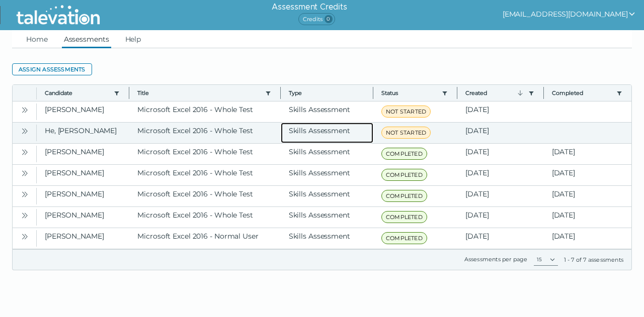  What do you see at coordinates (317, 19) in the screenshot?
I see `span: Credits` at bounding box center [317, 19].